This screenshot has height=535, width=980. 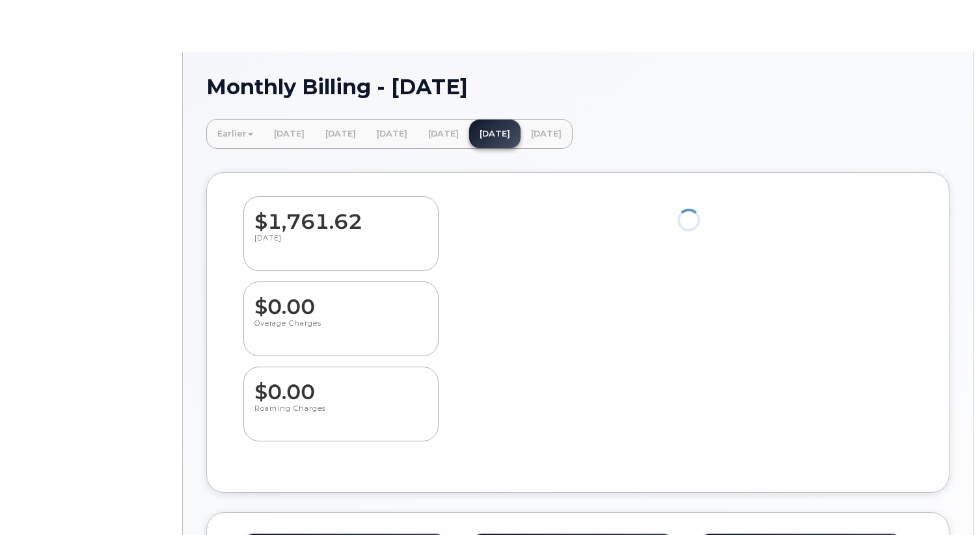 What do you see at coordinates (341, 331) in the screenshot?
I see `p: Overage Charges` at bounding box center [341, 331].